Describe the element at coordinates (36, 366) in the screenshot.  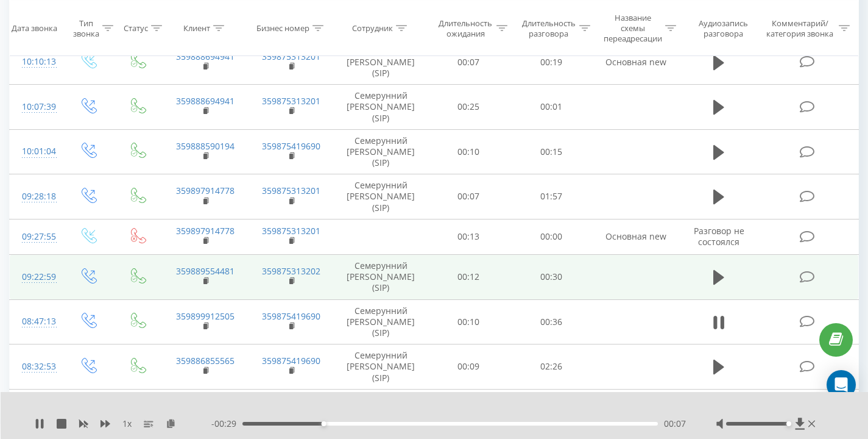
I see `div: 08:32:53` at that location.